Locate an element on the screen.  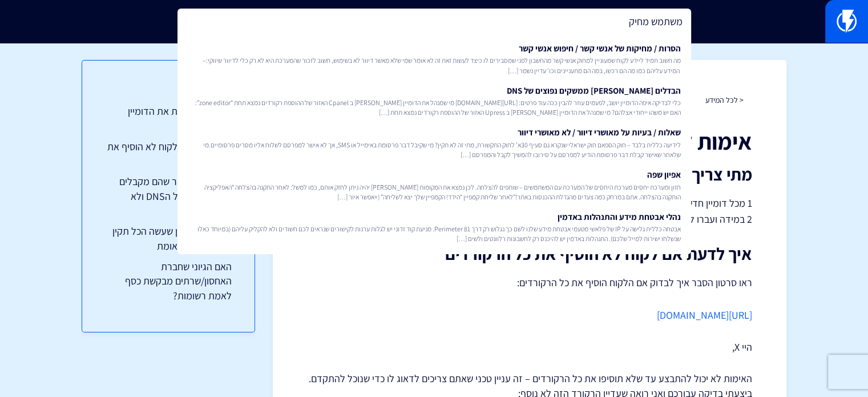
span: מה חשוב תמיד ליידע לקוח שמעוניין למחוק אנשי קשר מהחשבון לפני שמסבירים לו כיצד לעשות זאת זה לא אומ... is located at coordinates (434, 65).